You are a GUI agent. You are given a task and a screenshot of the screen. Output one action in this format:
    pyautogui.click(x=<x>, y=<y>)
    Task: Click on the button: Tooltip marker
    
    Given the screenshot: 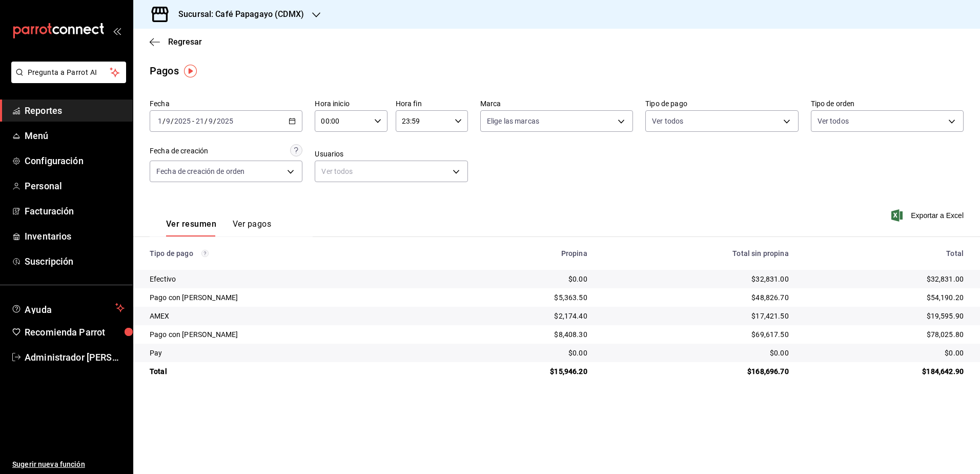 What is the action you would take?
    pyautogui.click(x=190, y=71)
    